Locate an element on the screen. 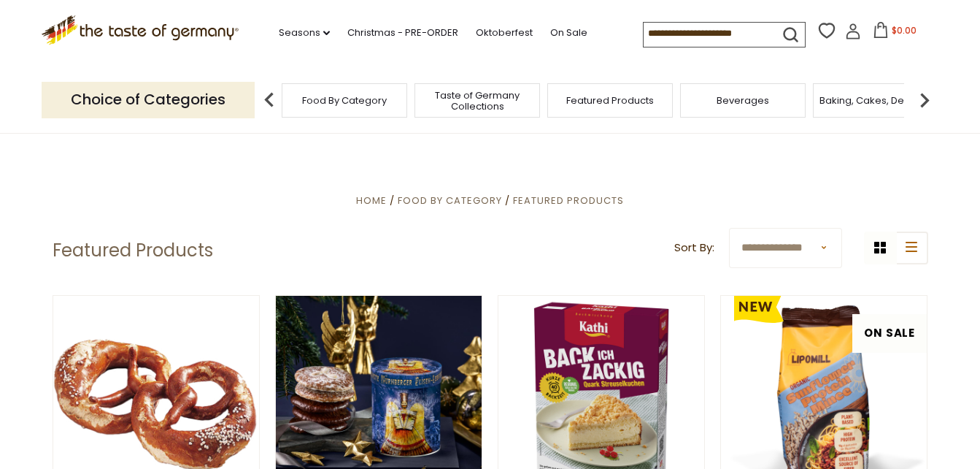  h1: Featured Products is located at coordinates (133, 250).